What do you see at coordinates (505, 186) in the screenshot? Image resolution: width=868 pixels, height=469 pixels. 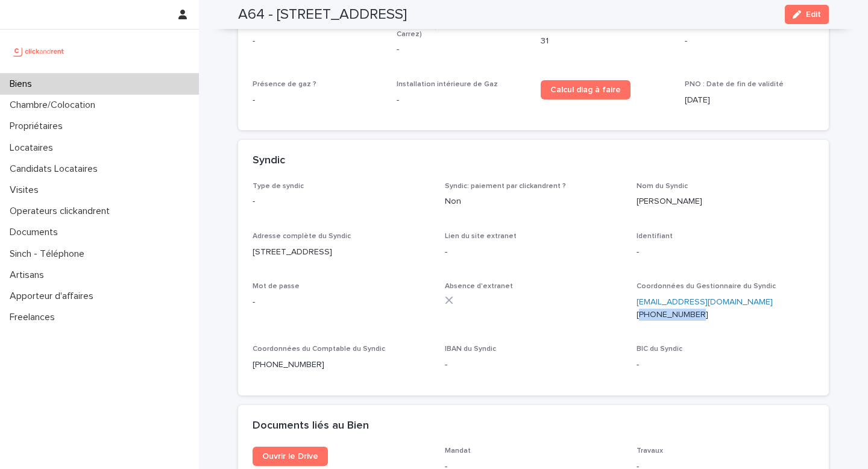 I see `span: Syndic: paiement par clickandrent ?` at bounding box center [505, 186].